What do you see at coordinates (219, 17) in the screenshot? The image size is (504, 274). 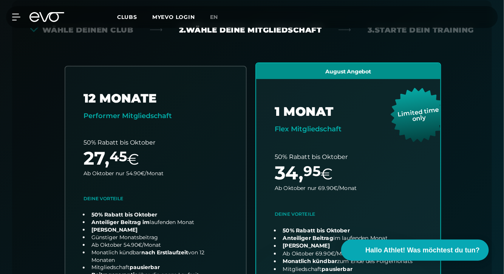 I see `a: en` at bounding box center [219, 17].